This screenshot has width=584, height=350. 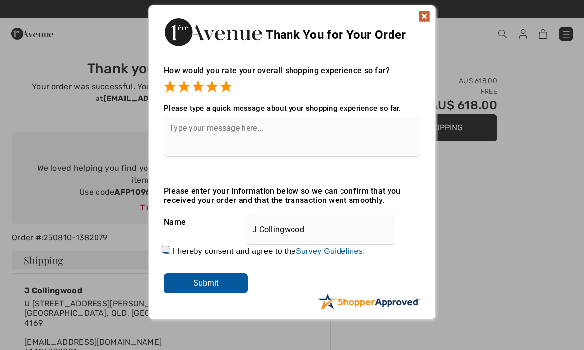 I want to click on div: Name, so click(x=292, y=222).